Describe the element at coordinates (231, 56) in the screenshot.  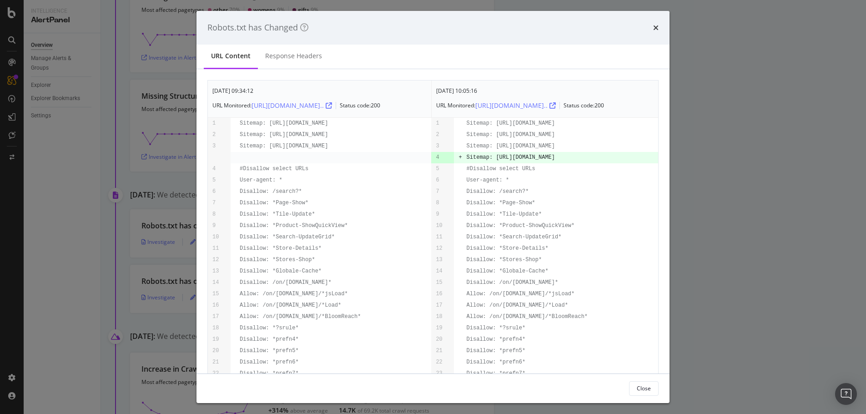
I see `div: URL Content` at that location.